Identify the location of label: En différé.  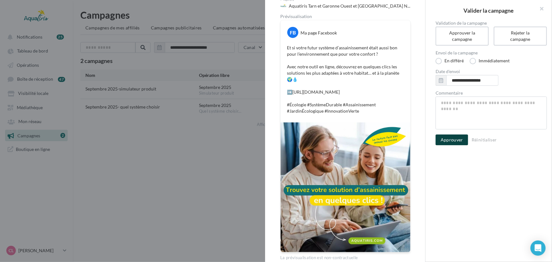
(450, 61).